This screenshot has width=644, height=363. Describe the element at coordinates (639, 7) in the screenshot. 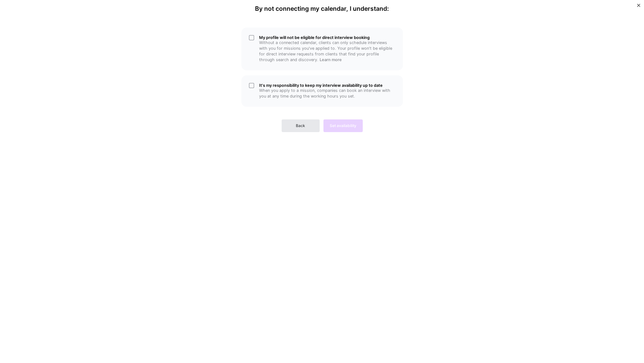

I see `button: Close` at that location.